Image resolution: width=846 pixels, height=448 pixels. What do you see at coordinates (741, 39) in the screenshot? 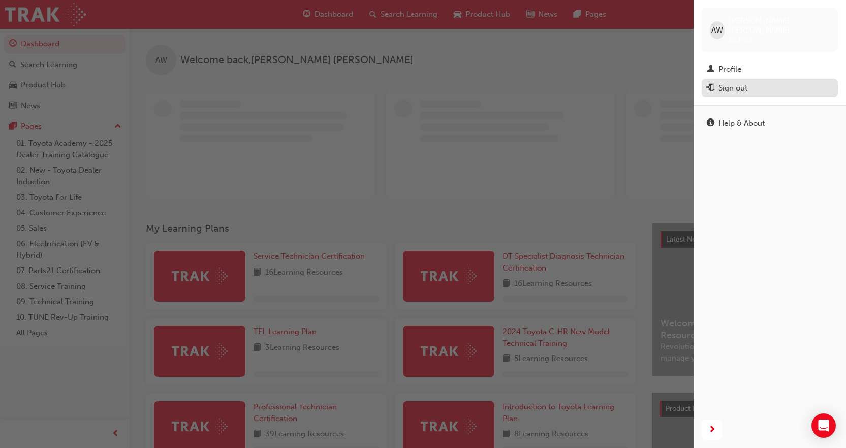
I see `span: 653728` at bounding box center [741, 39].